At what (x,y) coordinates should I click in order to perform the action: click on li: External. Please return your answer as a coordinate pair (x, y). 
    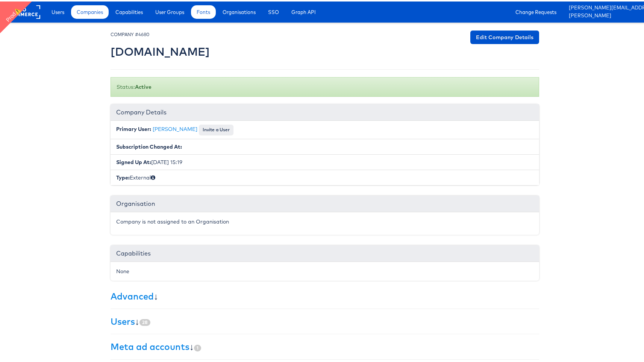
    Looking at the image, I should click on (325, 176).